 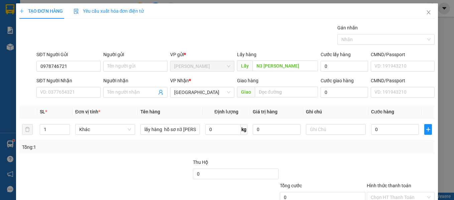 I want to click on span: Khác, so click(x=105, y=129).